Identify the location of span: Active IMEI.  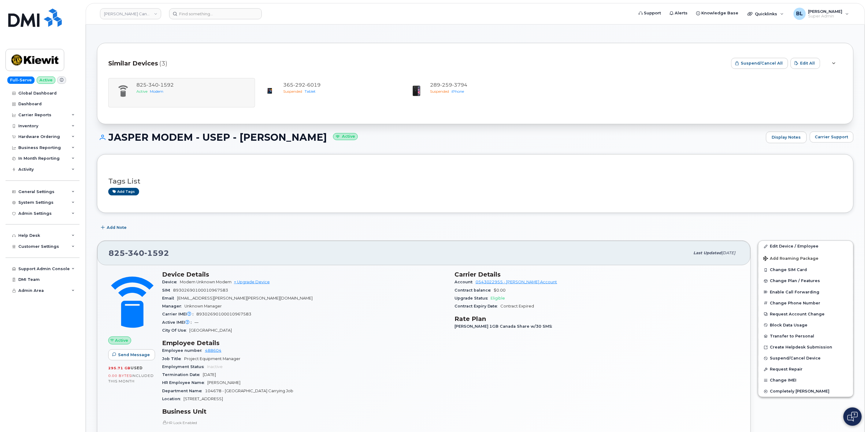
(178, 322).